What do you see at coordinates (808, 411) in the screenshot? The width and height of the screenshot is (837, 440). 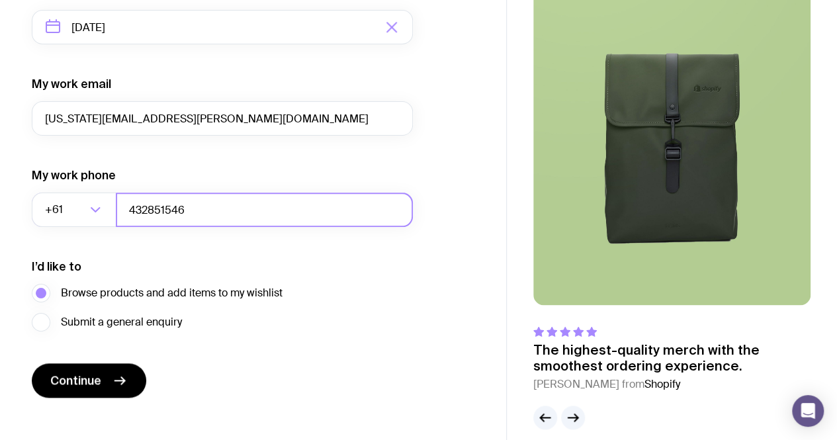 I see `div: Open Intercom Messenger` at bounding box center [808, 411].